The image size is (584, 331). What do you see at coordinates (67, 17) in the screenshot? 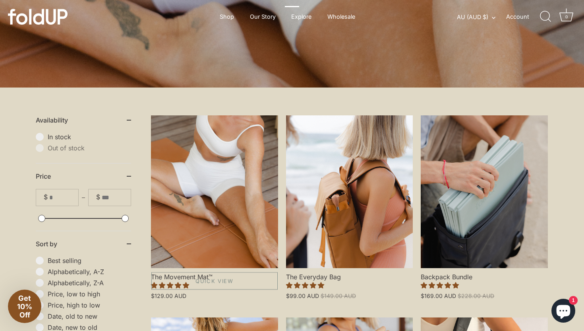
I see `a: foldUP` at bounding box center [67, 17].